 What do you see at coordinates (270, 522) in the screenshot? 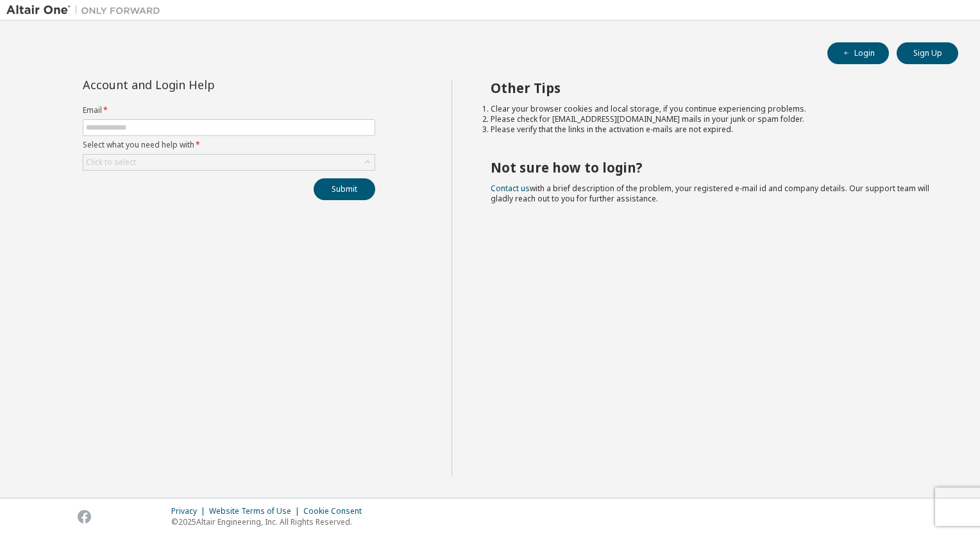
I see `p: © 2025 Altair Engineering, Inc. All Rights Reserved.` at bounding box center [270, 522].